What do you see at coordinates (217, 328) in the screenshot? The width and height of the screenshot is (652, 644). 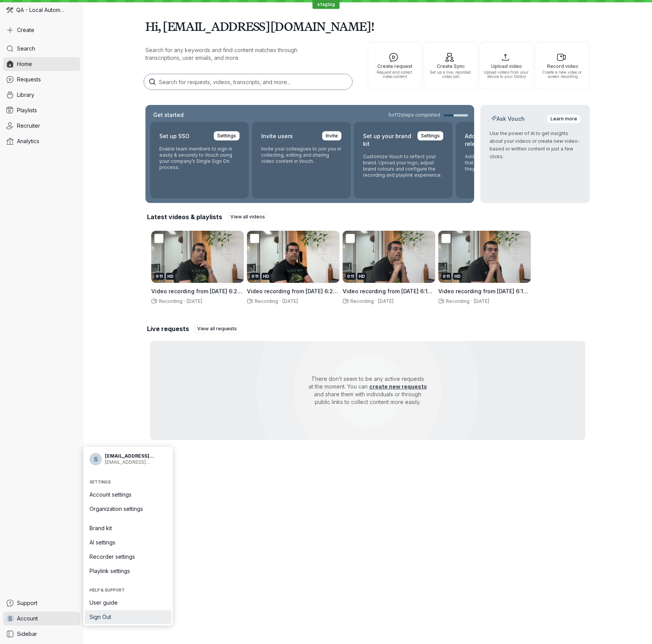 I see `a: View all requests` at bounding box center [217, 328].